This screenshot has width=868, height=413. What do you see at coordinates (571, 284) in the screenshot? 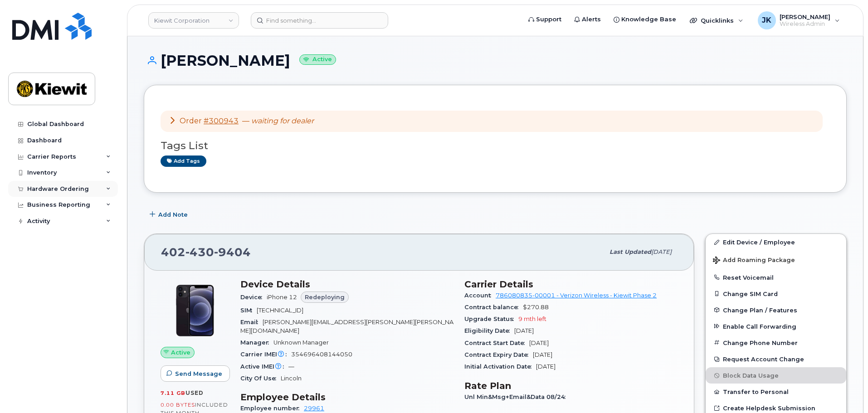
I see `h3: Carrier Details` at bounding box center [571, 284].